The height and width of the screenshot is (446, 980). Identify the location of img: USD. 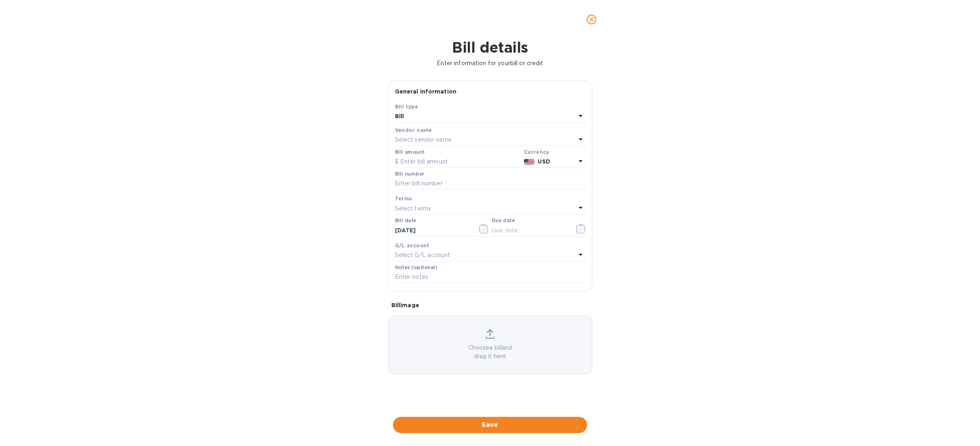
(529, 162).